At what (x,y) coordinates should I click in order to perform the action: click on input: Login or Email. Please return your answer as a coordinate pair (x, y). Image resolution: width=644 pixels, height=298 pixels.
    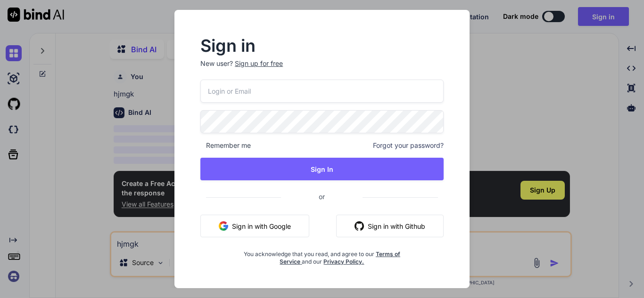
    Looking at the image, I should click on (322, 91).